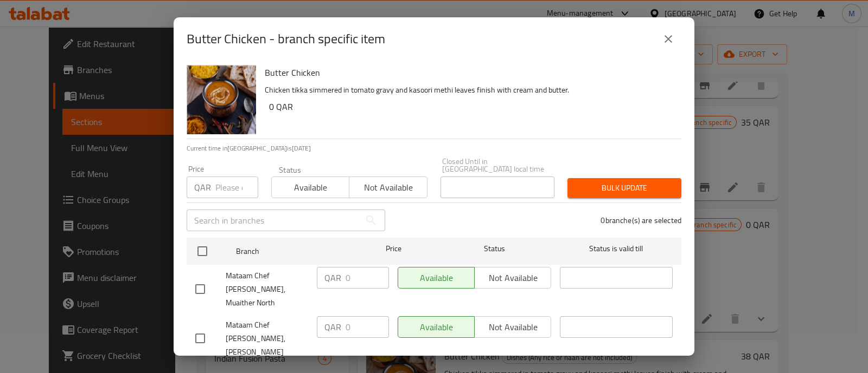 The width and height of the screenshot is (868, 373). What do you see at coordinates (668, 39) in the screenshot?
I see `button: close` at bounding box center [668, 39].